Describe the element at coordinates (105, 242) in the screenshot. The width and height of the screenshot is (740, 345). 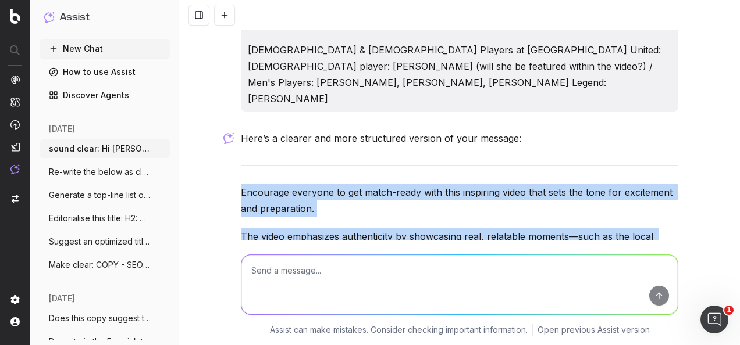
I see `button: Suggest an optimized title and descripti` at that location.